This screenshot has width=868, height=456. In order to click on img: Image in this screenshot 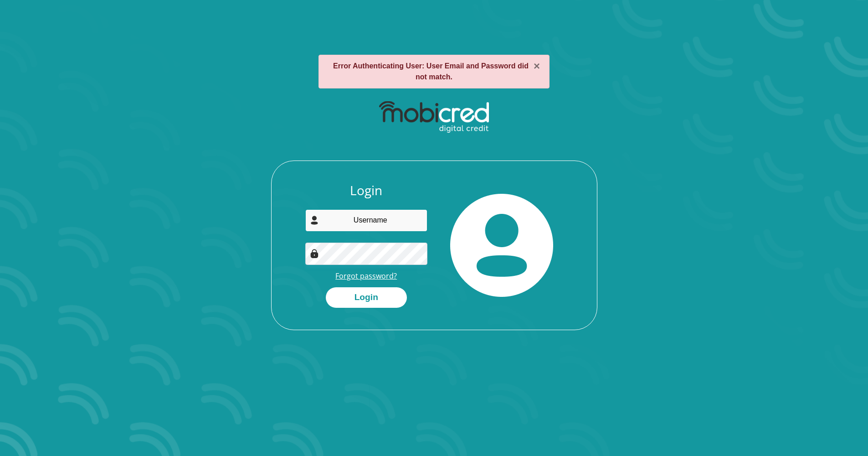, I will do `click(314, 253)`.